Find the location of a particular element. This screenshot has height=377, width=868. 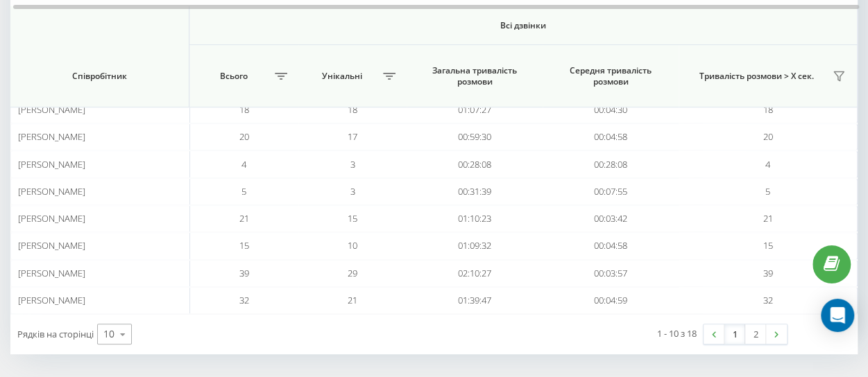

td: 01:39:47 is located at coordinates (474, 300).